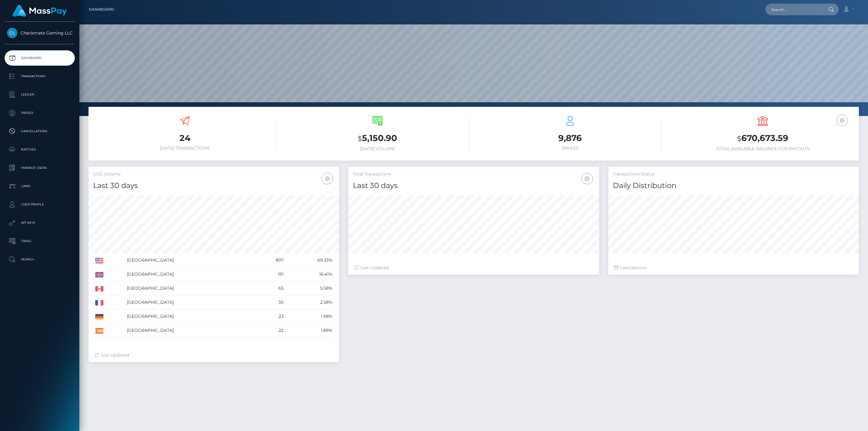  Describe the element at coordinates (377, 138) in the screenshot. I see `h3: 5,150.90` at that location.